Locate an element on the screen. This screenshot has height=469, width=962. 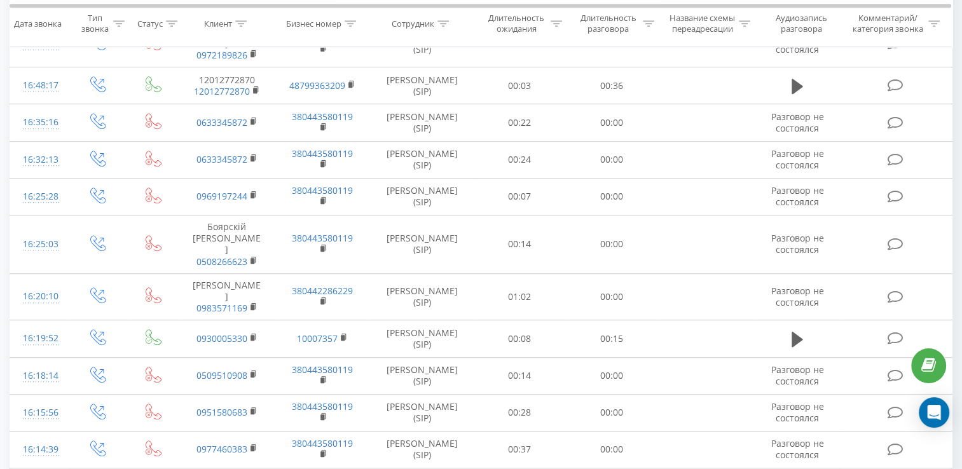
a: 0977460383 is located at coordinates (222, 449).